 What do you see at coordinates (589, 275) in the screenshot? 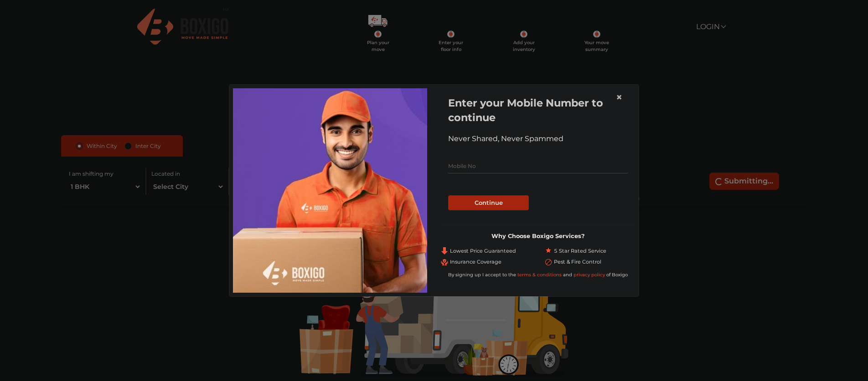
I see `a: privacy policy` at bounding box center [589, 275].